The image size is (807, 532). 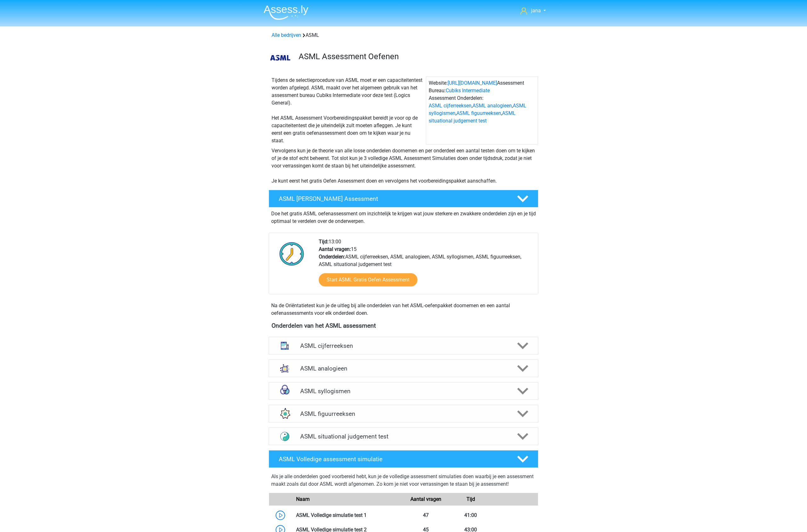 I want to click on div: Naam, so click(x=347, y=500).